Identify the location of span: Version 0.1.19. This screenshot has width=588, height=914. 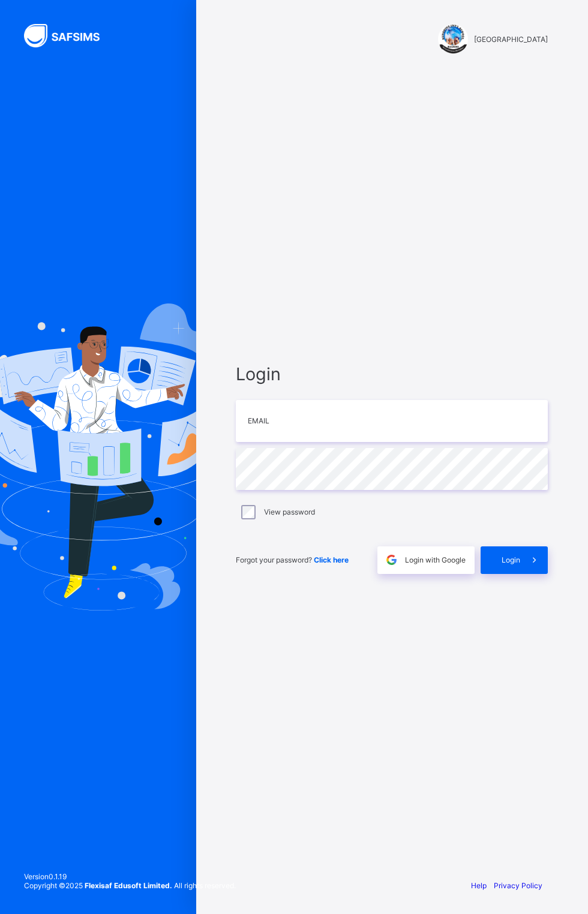
(130, 876).